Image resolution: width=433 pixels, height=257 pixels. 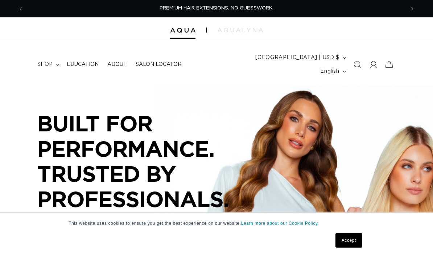 What do you see at coordinates (117, 64) in the screenshot?
I see `span: About` at bounding box center [117, 64].